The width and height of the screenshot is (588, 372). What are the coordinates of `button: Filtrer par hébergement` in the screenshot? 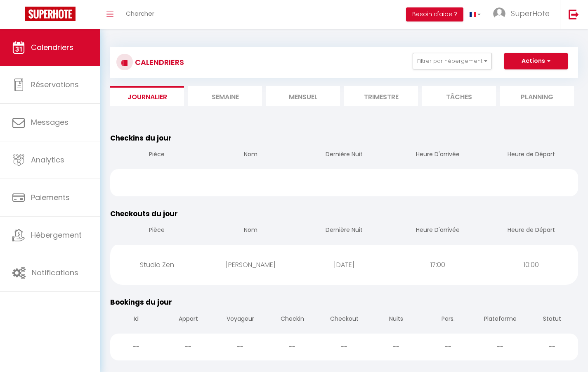 It's located at (452, 61).